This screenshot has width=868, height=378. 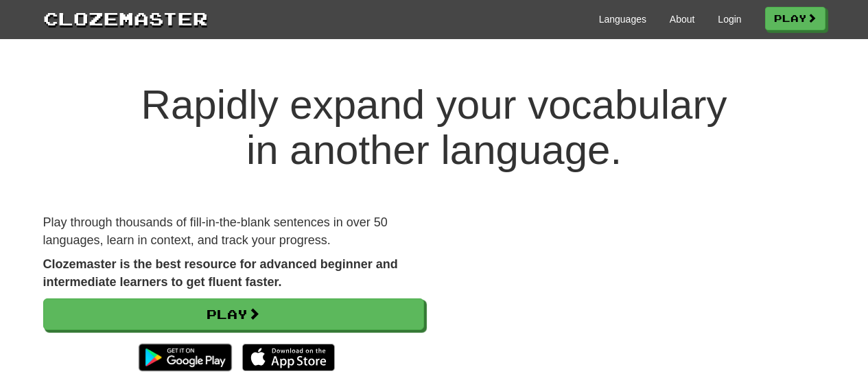 What do you see at coordinates (233, 231) in the screenshot?
I see `p: Play through thousands of fill-in-the-blank sentences in over 50 languages, learn in context, and...` at bounding box center [233, 231].